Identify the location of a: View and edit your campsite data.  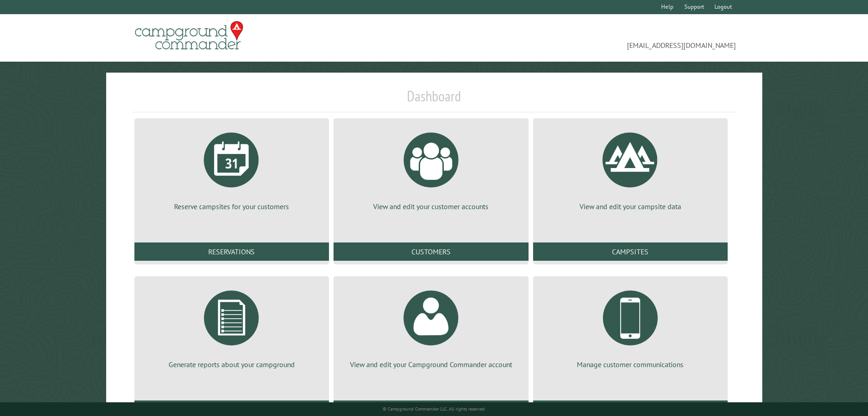
(630, 169).